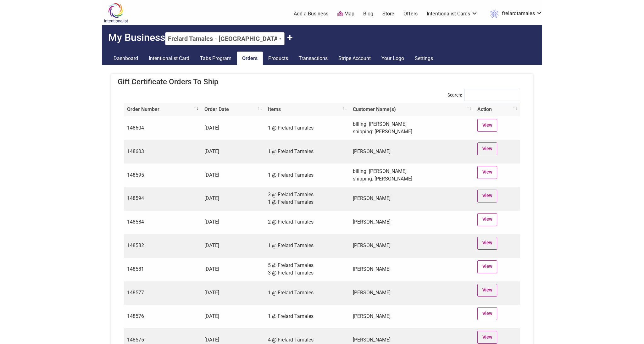  What do you see at coordinates (452, 14) in the screenshot?
I see `a: Intentionalist Cards` at bounding box center [452, 14].